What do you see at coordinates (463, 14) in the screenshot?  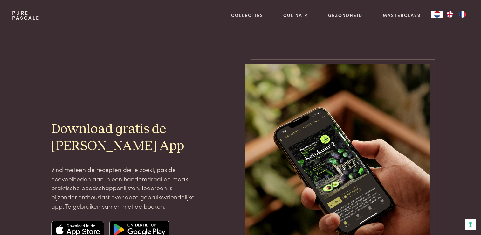 I see `a: FR` at bounding box center [463, 14].